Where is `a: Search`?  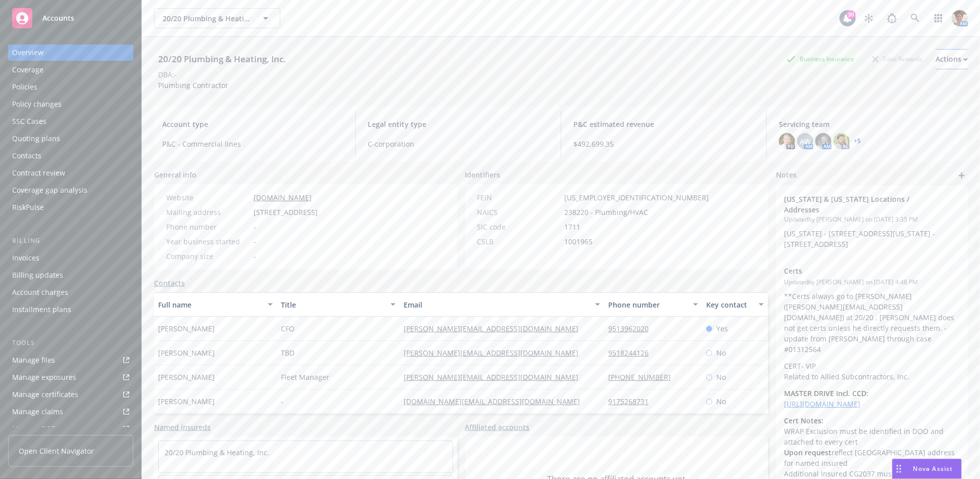
a: Search is located at coordinates (916, 18).